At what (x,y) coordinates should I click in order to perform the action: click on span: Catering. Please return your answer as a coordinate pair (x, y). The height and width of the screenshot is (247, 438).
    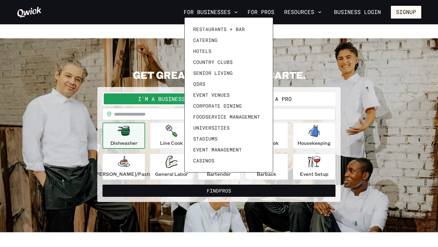
    Looking at the image, I should click on (205, 40).